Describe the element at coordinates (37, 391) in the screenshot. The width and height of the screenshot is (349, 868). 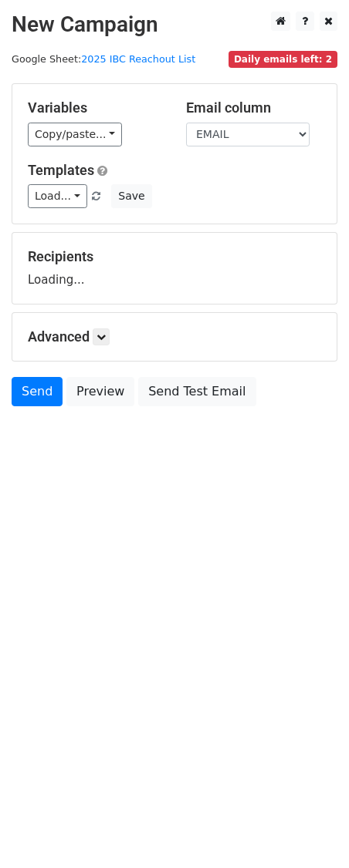
I see `a: Send` at that location.